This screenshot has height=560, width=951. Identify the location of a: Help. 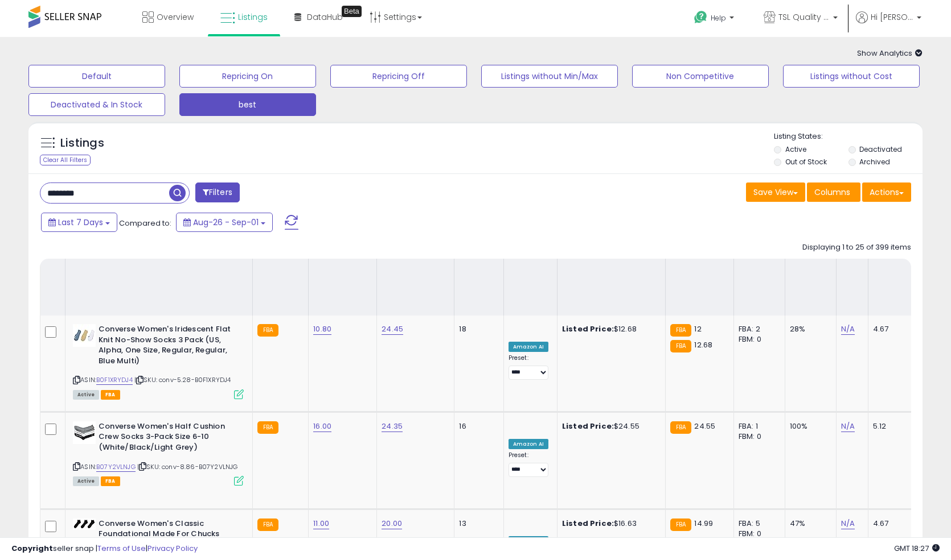
(715, 19).